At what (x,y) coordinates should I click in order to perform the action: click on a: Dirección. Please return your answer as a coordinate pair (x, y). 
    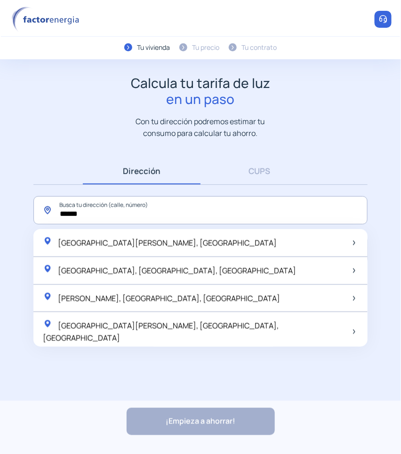
    Looking at the image, I should click on (142, 171).